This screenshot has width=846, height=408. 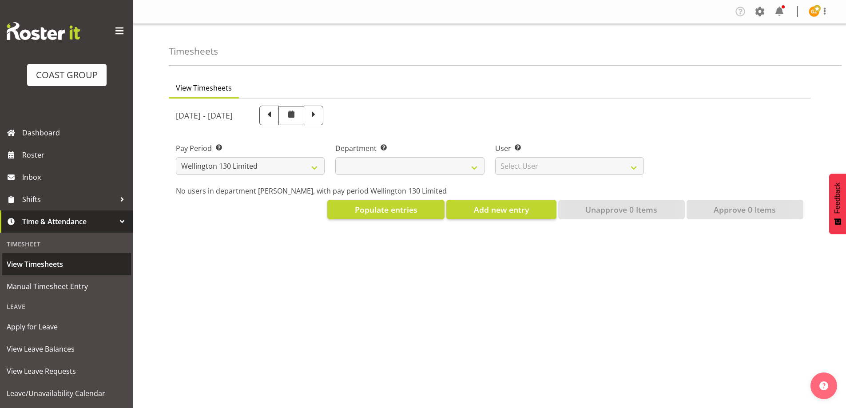 What do you see at coordinates (837, 204) in the screenshot?
I see `button: Feedback - Show survey` at bounding box center [837, 204].